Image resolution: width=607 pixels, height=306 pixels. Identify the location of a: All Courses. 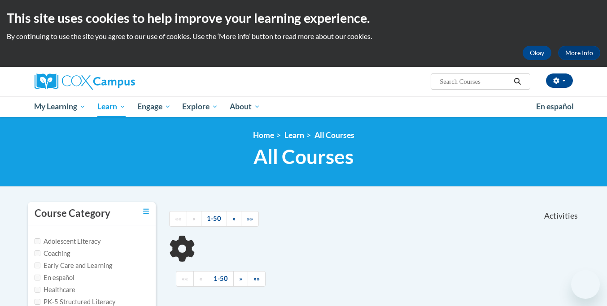
(334, 135).